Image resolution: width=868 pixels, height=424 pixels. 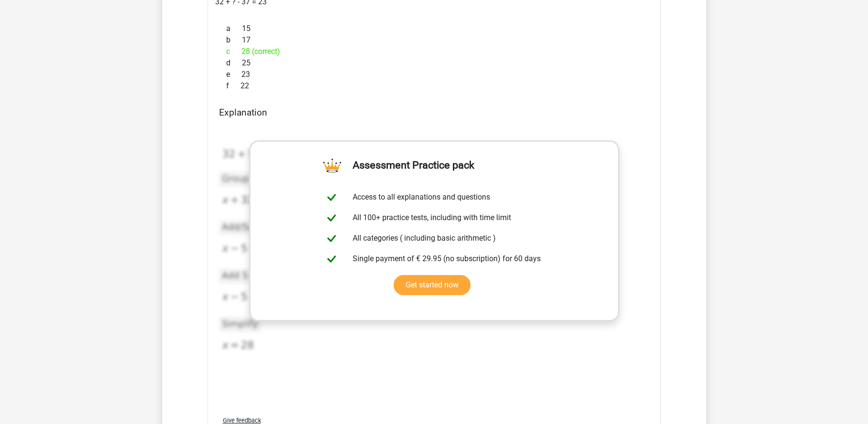 What do you see at coordinates (242, 420) in the screenshot?
I see `span: Give feedback` at bounding box center [242, 420].